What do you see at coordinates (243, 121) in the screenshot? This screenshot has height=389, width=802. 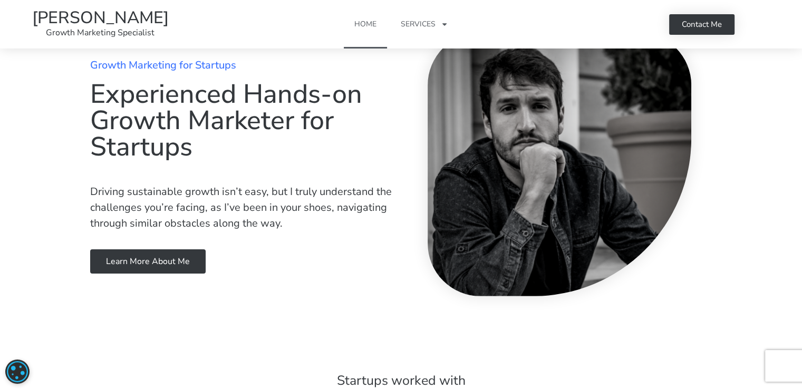 I see `h1: Experienced Hands-on Growth Marketer for Startups` at bounding box center [243, 121].